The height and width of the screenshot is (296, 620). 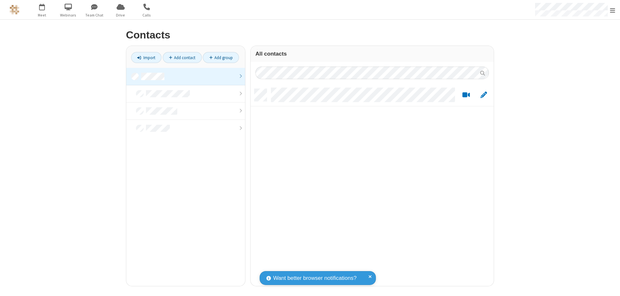 What do you see at coordinates (372, 185) in the screenshot?
I see `div: grid` at bounding box center [372, 185].